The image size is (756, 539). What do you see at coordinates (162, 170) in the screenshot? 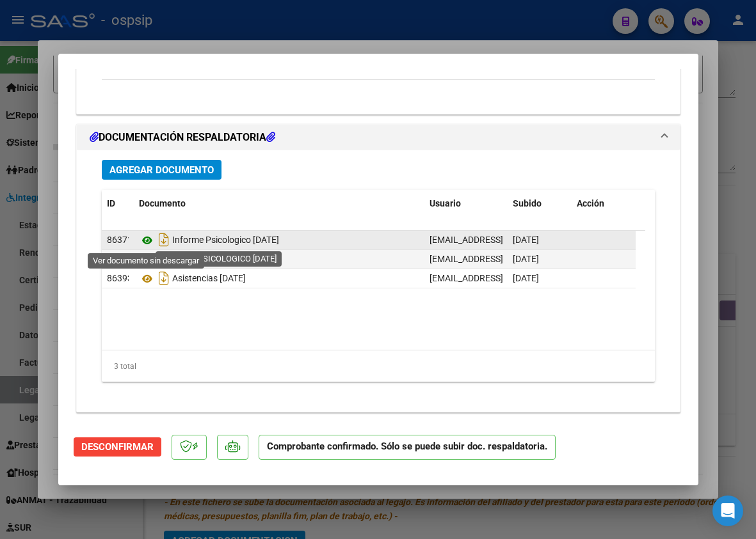
I see `button: Agregar Documento` at bounding box center [162, 170].